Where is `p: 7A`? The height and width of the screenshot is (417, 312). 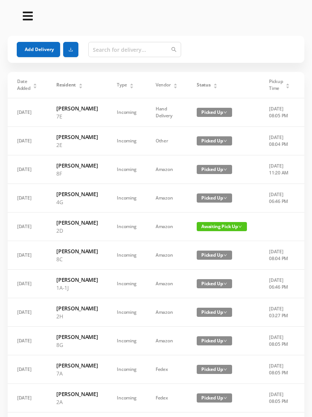
p: 7A is located at coordinates (77, 373).